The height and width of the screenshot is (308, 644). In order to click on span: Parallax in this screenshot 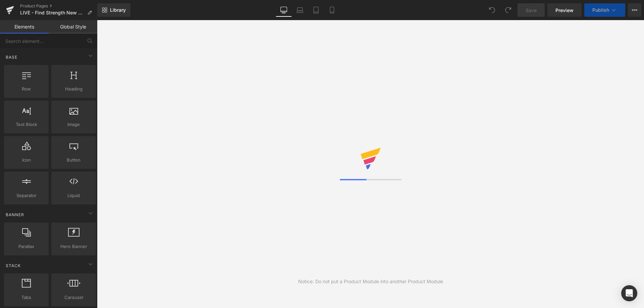, I will do `click(26, 246)`.